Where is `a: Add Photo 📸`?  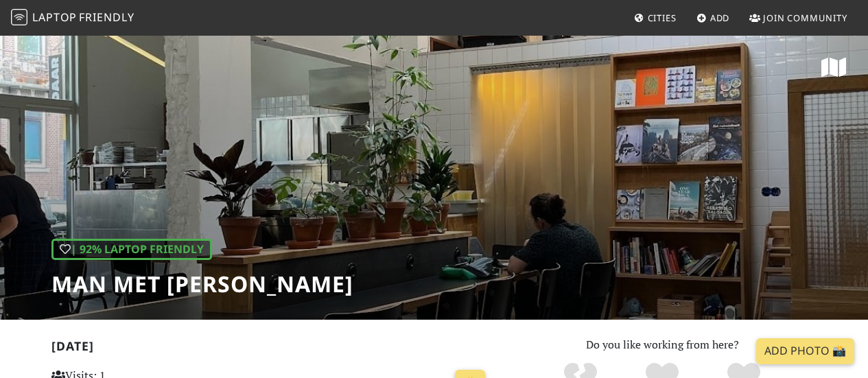
a: Add Photo 📸 is located at coordinates (805, 352).